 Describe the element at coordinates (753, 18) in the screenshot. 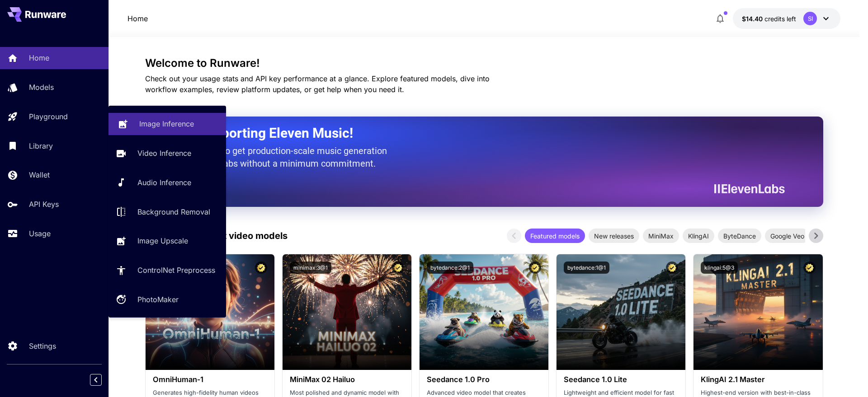

I see `span: $14.40` at that location.